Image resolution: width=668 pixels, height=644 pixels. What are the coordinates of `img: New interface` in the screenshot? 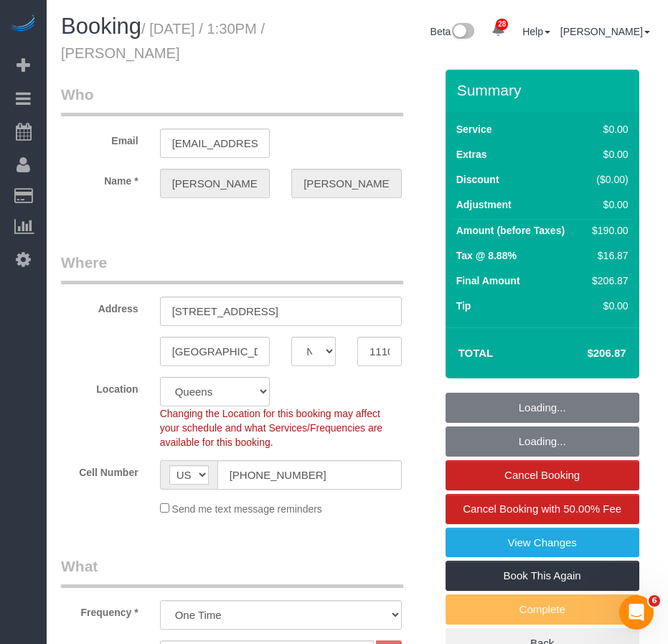 It's located at (462, 32).